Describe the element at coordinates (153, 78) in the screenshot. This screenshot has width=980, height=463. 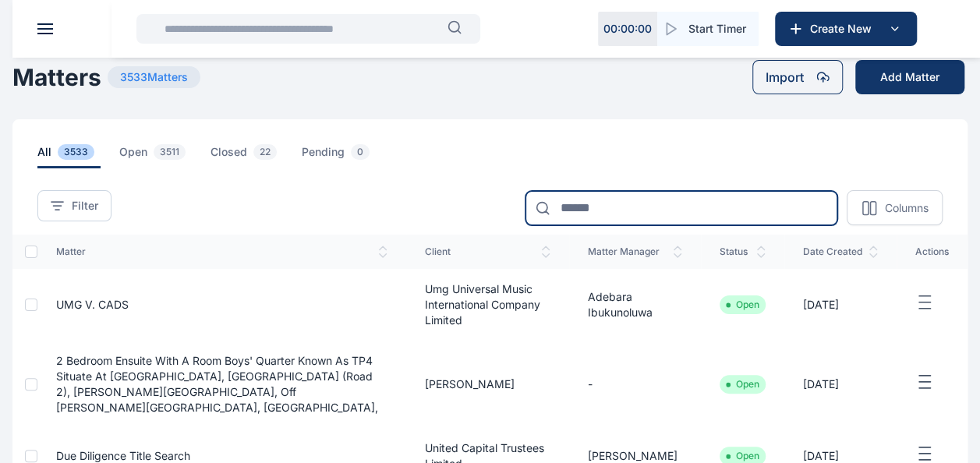
I see `span: 3533 Matters` at that location.